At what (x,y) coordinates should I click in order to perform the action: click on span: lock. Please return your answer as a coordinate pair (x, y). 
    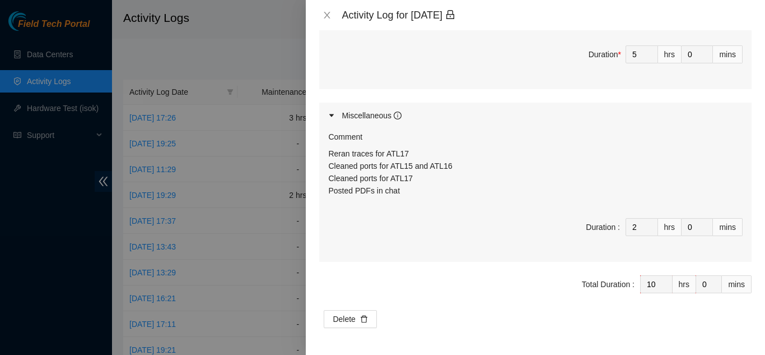
    Looking at the image, I should click on (450, 15).